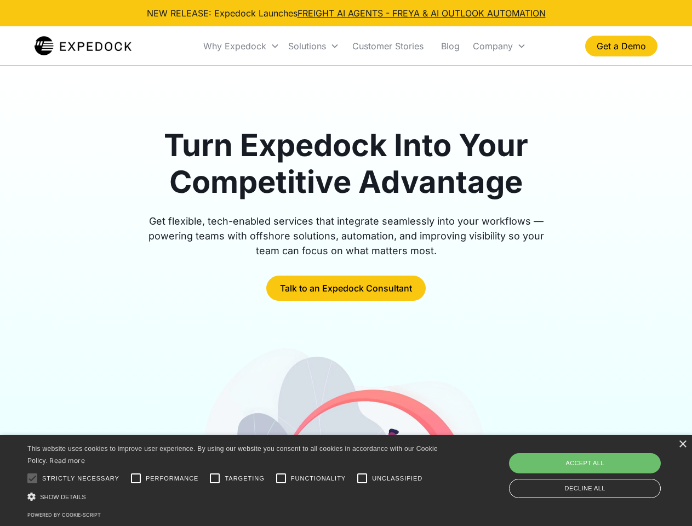 Image resolution: width=692 pixels, height=526 pixels. I want to click on div: Show details, so click(235, 497).